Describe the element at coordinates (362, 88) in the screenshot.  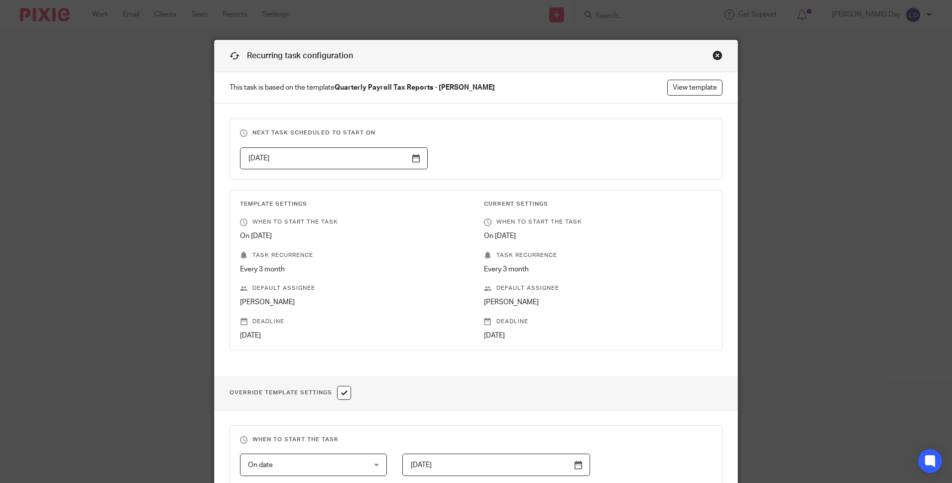
I see `span: This task is based on the template` at that location.